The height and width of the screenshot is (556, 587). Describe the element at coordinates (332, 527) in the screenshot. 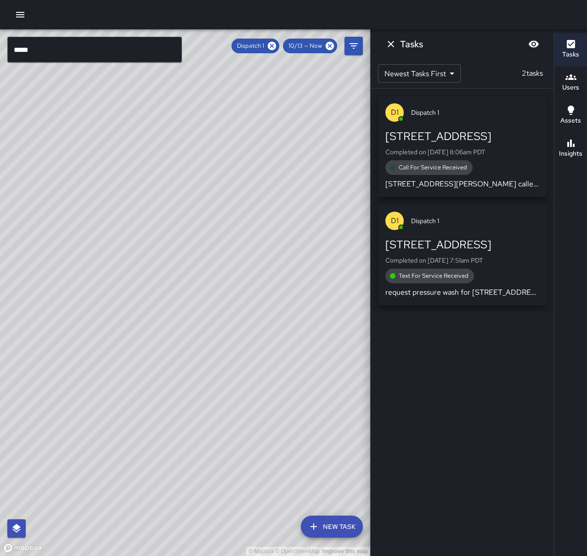

I see `button: New Task` at that location.